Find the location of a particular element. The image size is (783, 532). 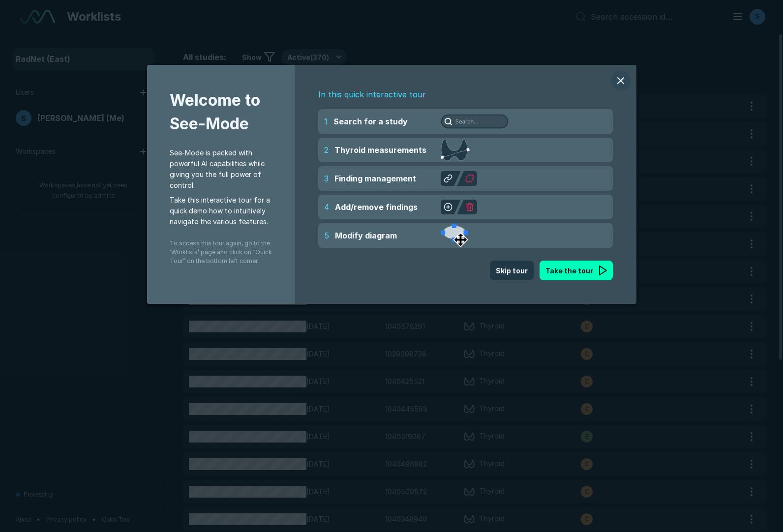

img: Finding management is located at coordinates (459, 178).